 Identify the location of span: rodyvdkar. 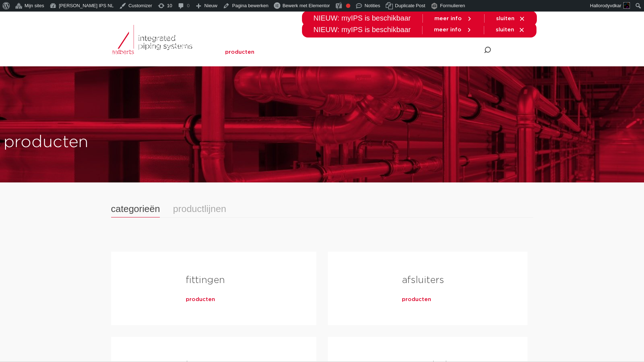
(610, 5).